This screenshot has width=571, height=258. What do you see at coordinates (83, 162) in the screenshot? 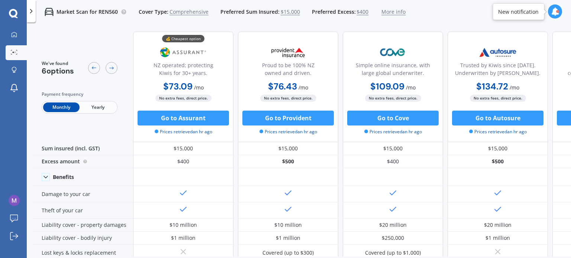
I see `div: Excess amount` at bounding box center [83, 162].